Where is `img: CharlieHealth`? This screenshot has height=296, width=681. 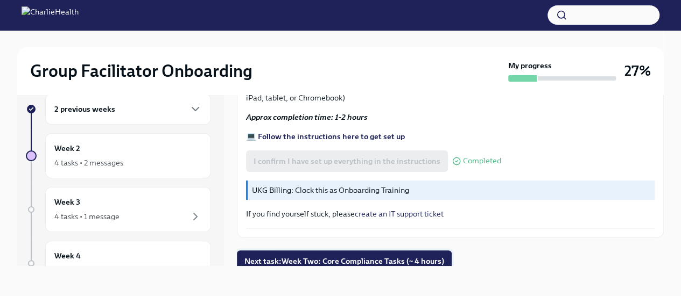
img: CharlieHealth is located at coordinates (50, 15).